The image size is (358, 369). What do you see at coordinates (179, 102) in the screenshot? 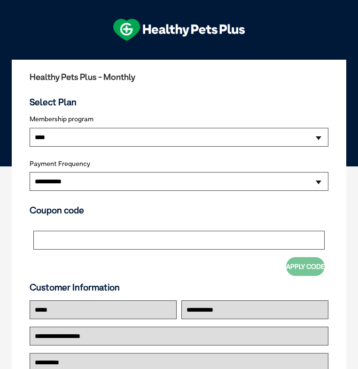
I see `h3: Select Plan` at bounding box center [179, 102].